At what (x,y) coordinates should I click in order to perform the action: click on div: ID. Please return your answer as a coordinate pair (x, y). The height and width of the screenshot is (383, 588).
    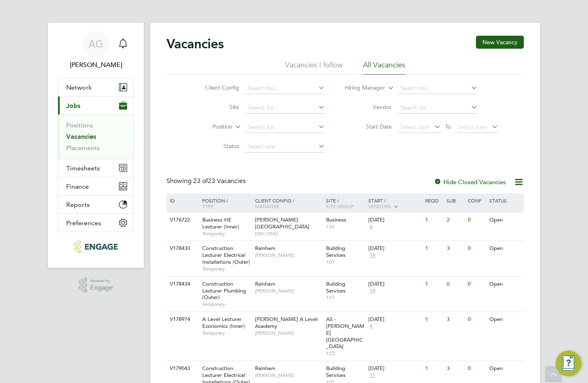
    Looking at the image, I should click on (182, 201).